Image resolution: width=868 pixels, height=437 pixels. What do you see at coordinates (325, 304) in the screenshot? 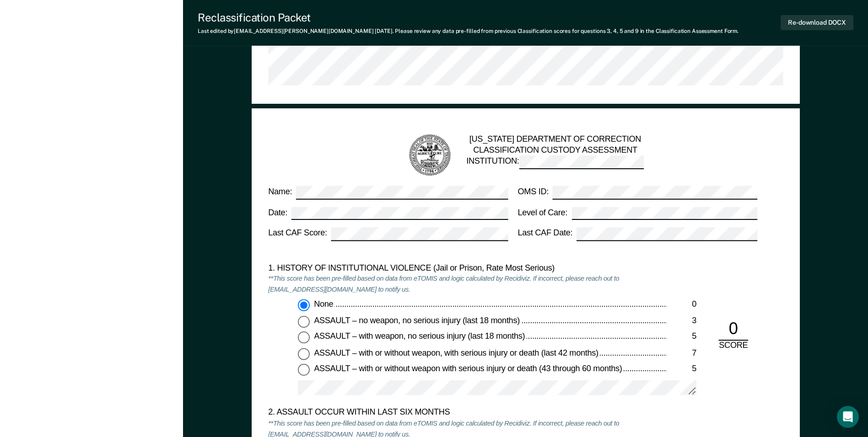
I see `span: None` at bounding box center [325, 304].